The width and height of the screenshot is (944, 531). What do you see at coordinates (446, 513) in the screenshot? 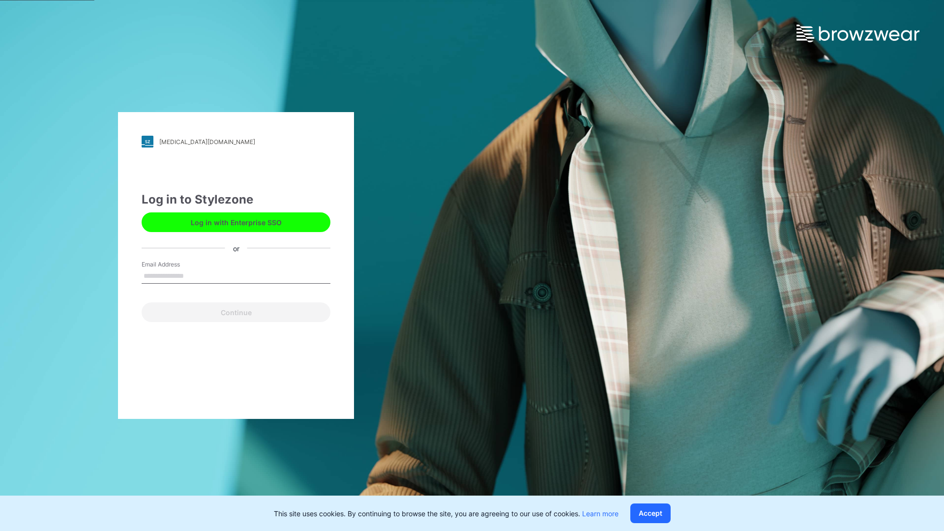
I see `p: This site uses cookies. By continuing to browse the site, you are agreeing to our use of cookies.` at bounding box center [446, 513].